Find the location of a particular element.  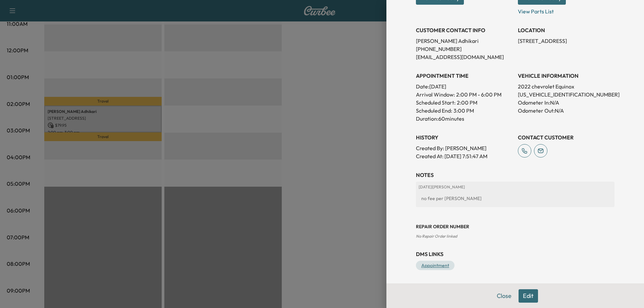

h3: History is located at coordinates (464, 138).